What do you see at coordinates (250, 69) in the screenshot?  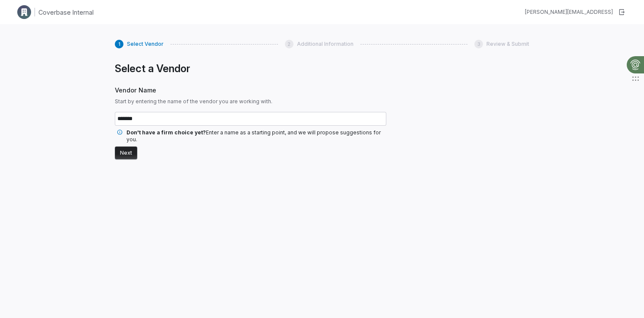 I see `h1: Select a Vendor` at bounding box center [250, 69].